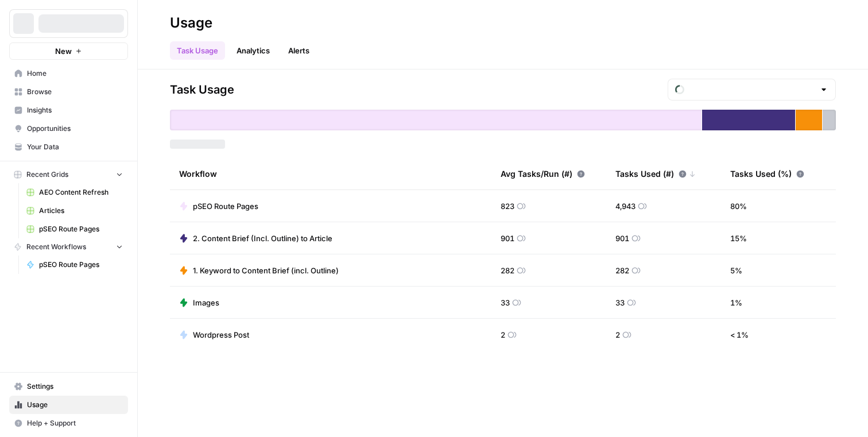  I want to click on div: Usage, so click(191, 23).